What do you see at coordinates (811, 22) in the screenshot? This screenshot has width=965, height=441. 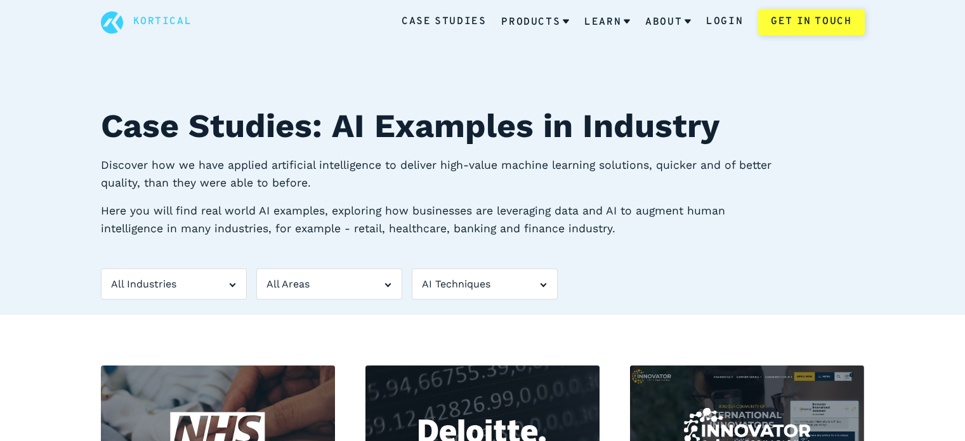 I see `a: Get in touch` at bounding box center [811, 22].